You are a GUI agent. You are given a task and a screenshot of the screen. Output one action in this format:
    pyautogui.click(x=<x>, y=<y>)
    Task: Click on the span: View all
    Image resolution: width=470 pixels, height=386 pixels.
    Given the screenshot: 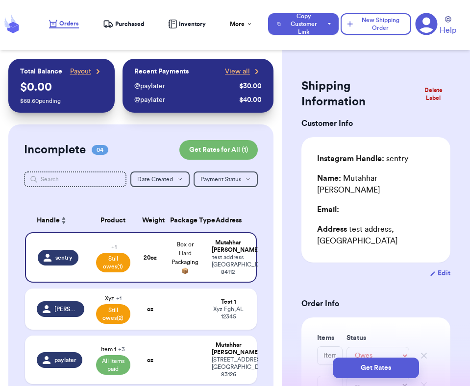 What is the action you would take?
    pyautogui.click(x=237, y=71)
    